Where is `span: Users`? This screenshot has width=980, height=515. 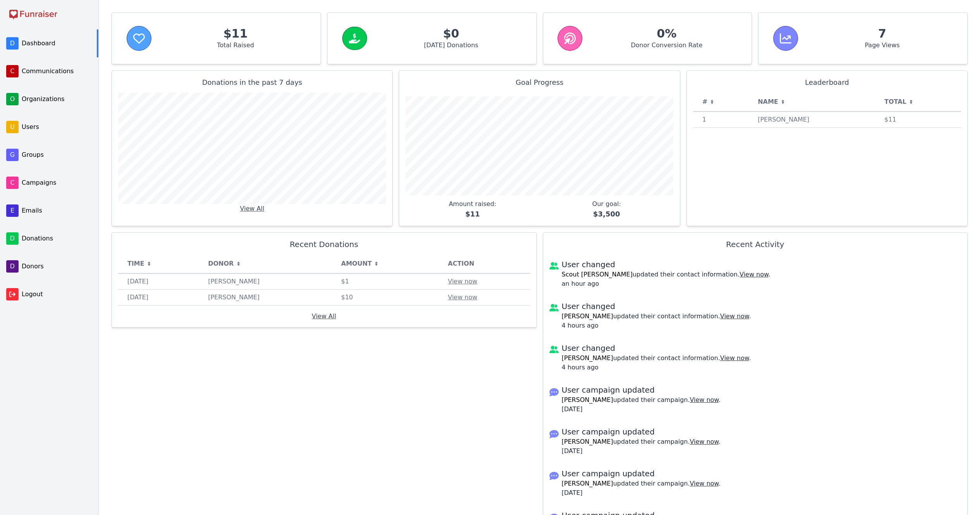 span: Users is located at coordinates (56, 127).